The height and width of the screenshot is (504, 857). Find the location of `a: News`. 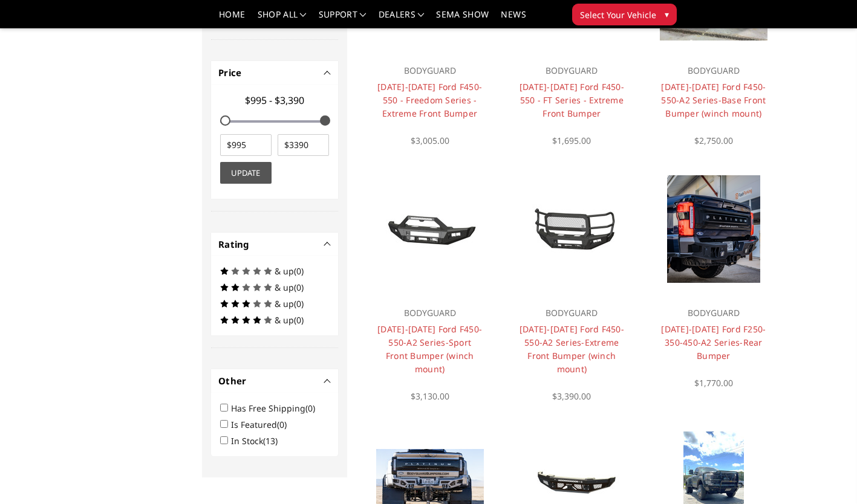

a: News is located at coordinates (513, 19).